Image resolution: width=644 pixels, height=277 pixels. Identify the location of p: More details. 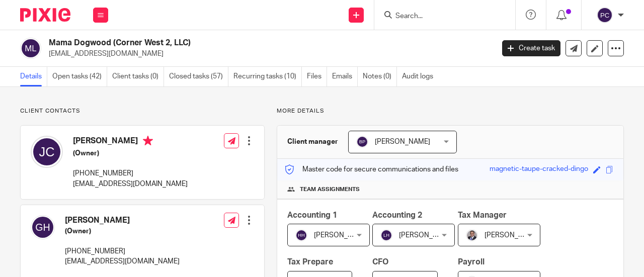
(451, 111).